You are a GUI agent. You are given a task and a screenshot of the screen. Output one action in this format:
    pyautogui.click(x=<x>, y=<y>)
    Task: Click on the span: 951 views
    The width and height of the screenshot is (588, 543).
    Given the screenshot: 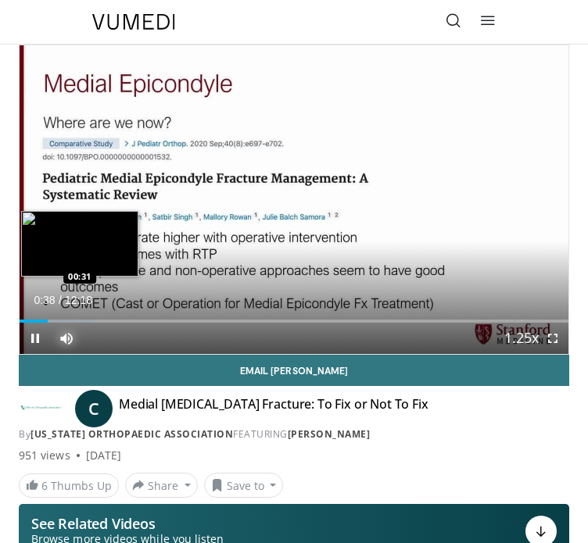 What is the action you would take?
    pyautogui.click(x=45, y=456)
    